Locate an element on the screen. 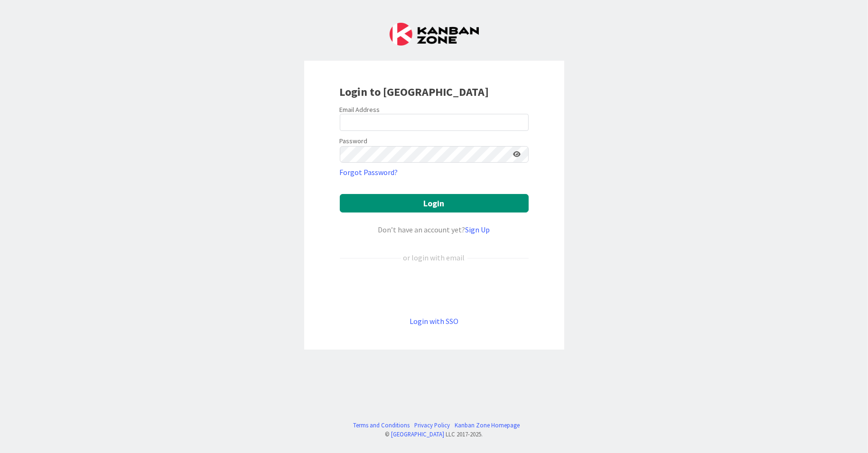 The height and width of the screenshot is (453, 868). button: Login is located at coordinates (434, 203).